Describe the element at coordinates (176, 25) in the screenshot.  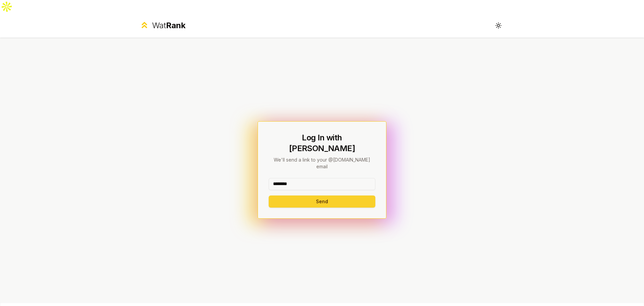
I see `span: Rank` at that location.